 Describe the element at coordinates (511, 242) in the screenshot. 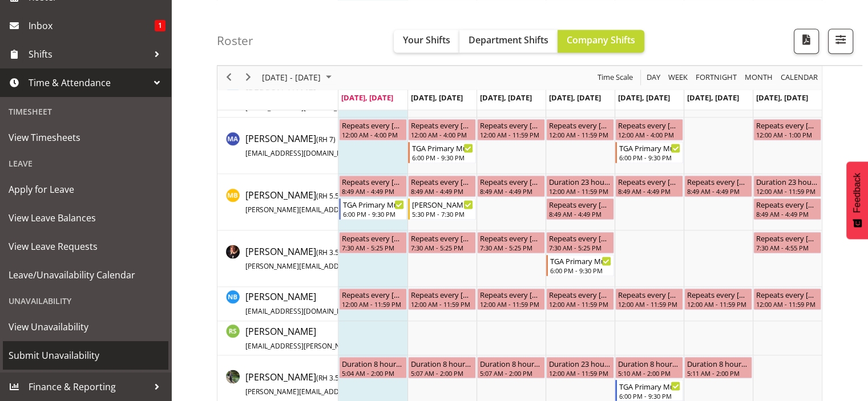

I see `div: Michelle Englehardt"s event - Repeats every wednesday - Michelle Englehardt Begin From Wednesday,...` at that location.